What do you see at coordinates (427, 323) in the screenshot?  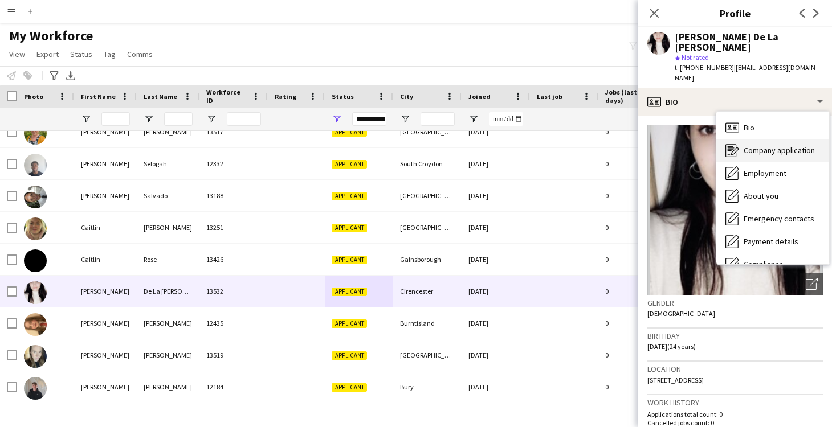 I see `div: Burntisland` at bounding box center [427, 323].